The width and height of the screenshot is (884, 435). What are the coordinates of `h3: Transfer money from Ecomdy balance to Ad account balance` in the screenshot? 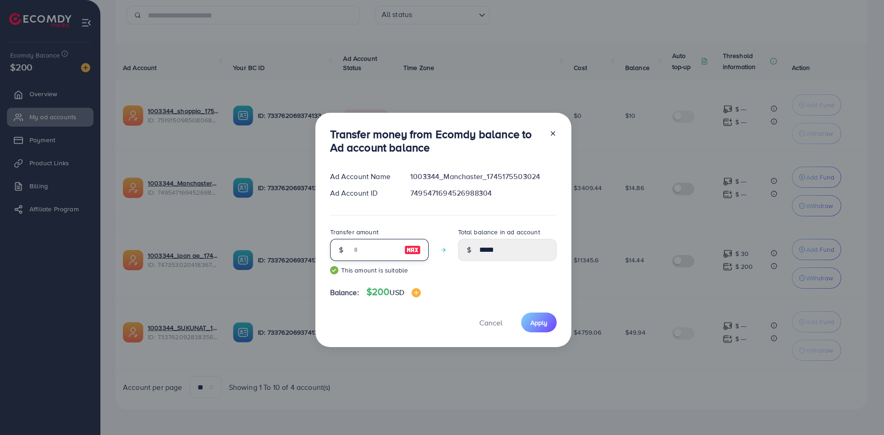 It's located at (436, 141).